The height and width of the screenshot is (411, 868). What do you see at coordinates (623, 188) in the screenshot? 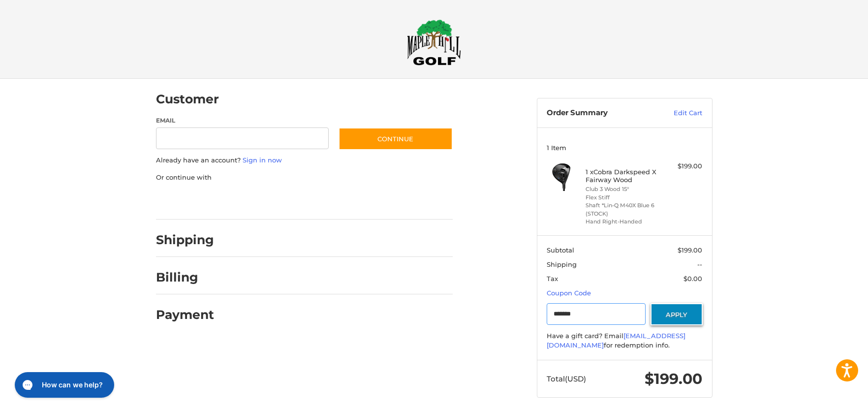
I see `li: Club 3 Wood 15°` at bounding box center [623, 188].